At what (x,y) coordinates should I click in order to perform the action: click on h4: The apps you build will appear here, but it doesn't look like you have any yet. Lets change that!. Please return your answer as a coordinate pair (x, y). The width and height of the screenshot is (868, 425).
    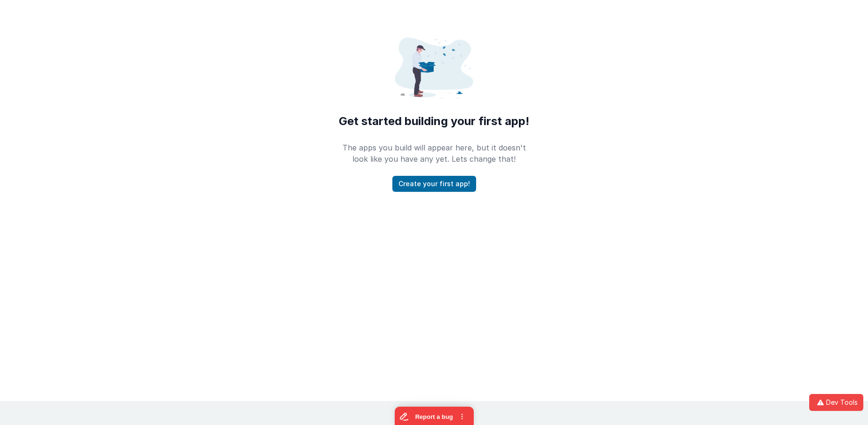
    Looking at the image, I should click on (434, 153).